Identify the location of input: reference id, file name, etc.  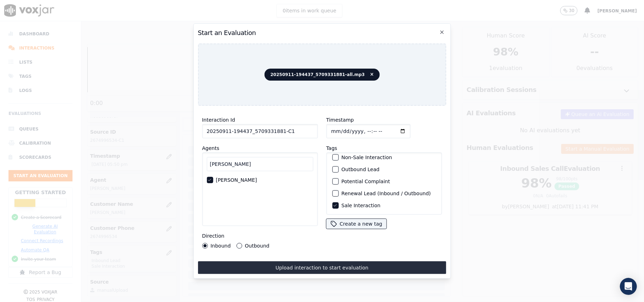
(260, 131).